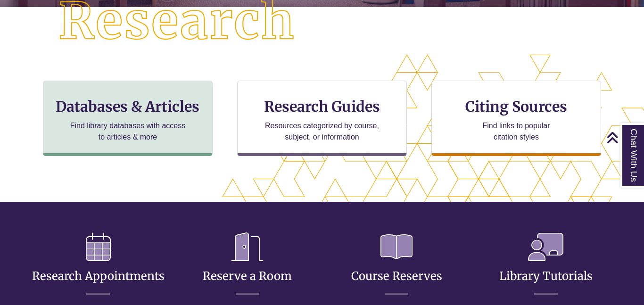  What do you see at coordinates (127, 131) in the screenshot?
I see `p: Find library databases with access to articles & more` at bounding box center [127, 131].